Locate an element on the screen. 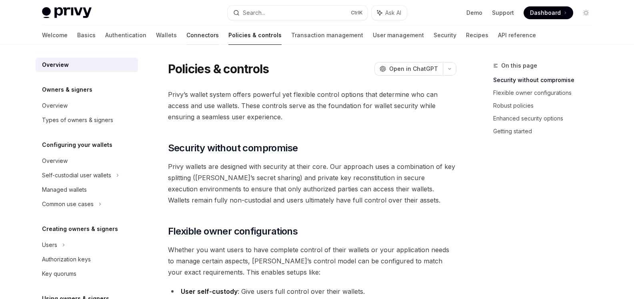 This screenshot has height=299, width=634. button: Toggle dark mode is located at coordinates (586, 13).